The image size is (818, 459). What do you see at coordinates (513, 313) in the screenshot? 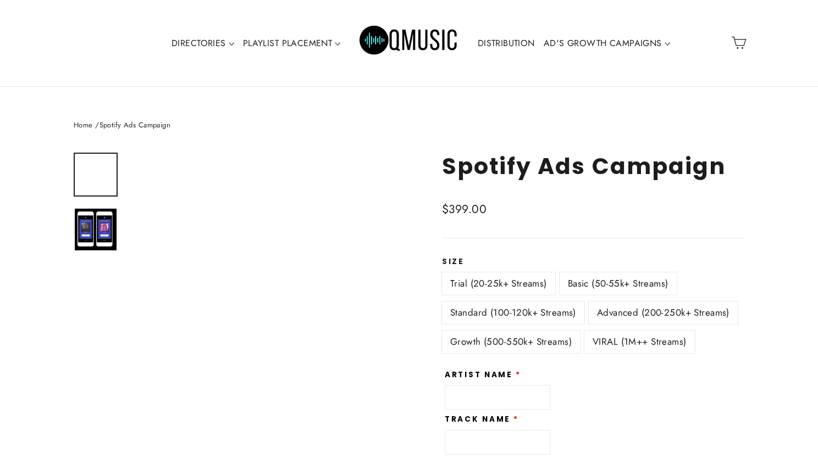
I see `label: Standard (100-120k+ Streams)` at bounding box center [513, 313].